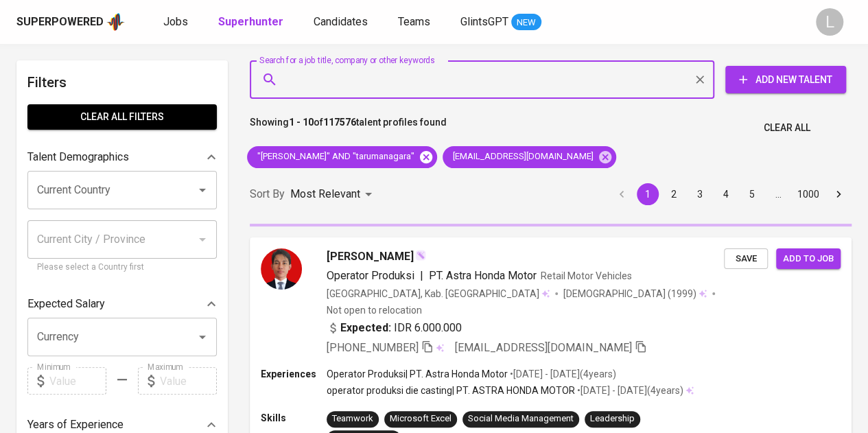  I want to click on a: GlintsGPT NEW, so click(501, 22).